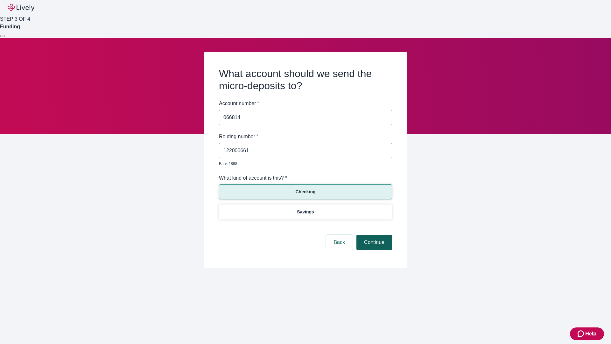 This screenshot has height=344, width=611. Describe the element at coordinates (239, 103) in the screenshot. I see `label: Account number` at that location.